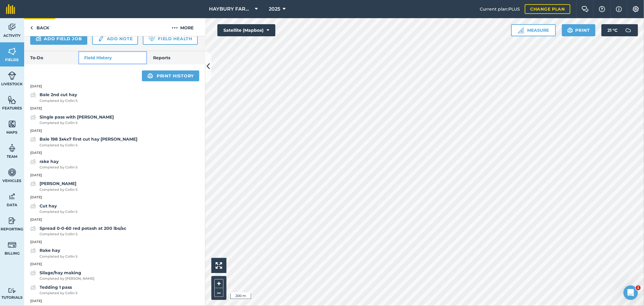 Image resolution: width=644 pixels, height=306 pixels. Describe the element at coordinates (183, 27) in the screenshot. I see `button: More` at that location.